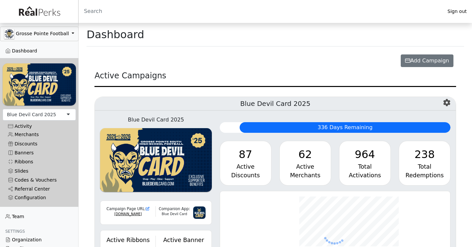 Image resolution: width=472 pixels, height=247 pixels. Describe the element at coordinates (39, 126) in the screenshot. I see `div: Activity` at that location.